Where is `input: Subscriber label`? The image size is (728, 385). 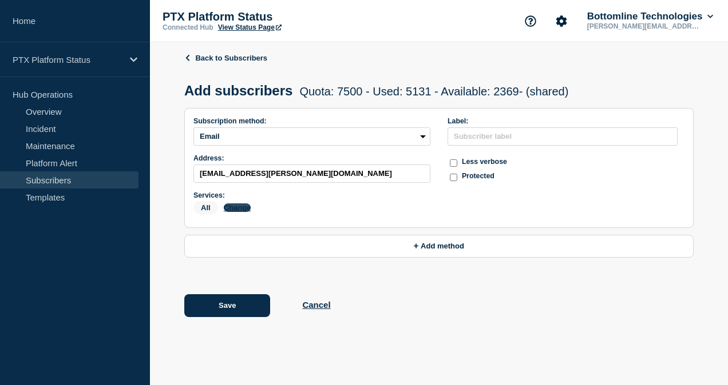 input: Subscriber label is located at coordinates (562, 137).